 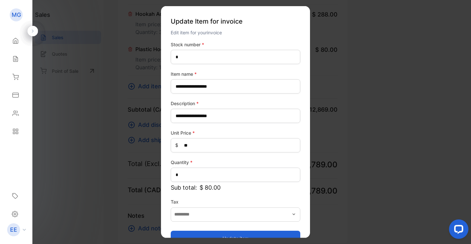 What do you see at coordinates (210, 188) in the screenshot?
I see `span: $ 80.00` at bounding box center [210, 188].